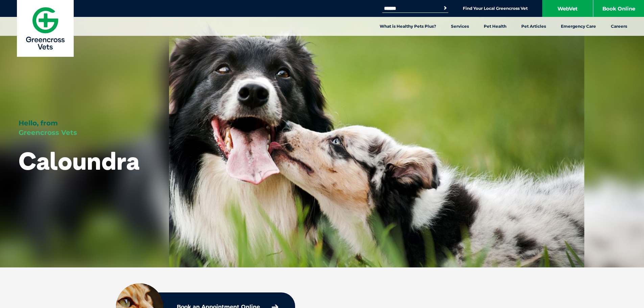 This screenshot has width=644, height=308. Describe the element at coordinates (460, 26) in the screenshot. I see `a: Services` at that location.